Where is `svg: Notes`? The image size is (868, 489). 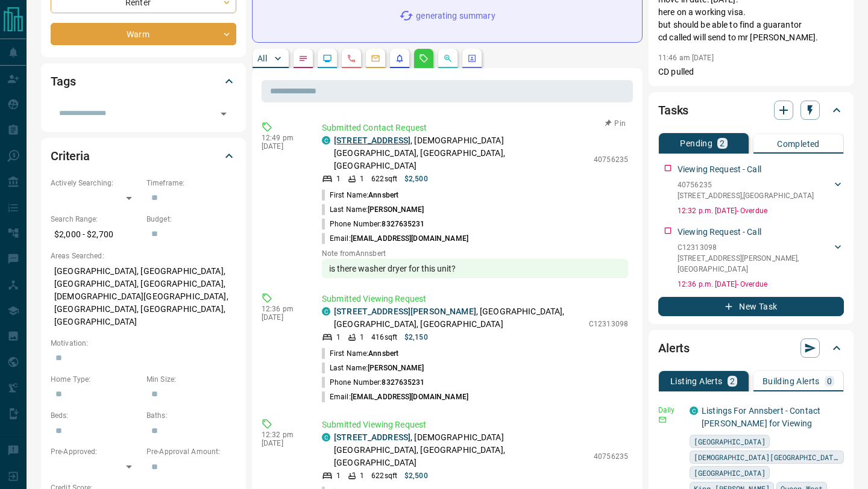 svg: Notes is located at coordinates (303, 58).